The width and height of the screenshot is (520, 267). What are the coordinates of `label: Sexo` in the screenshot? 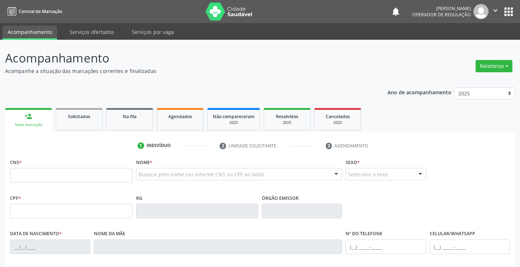 It's located at (353, 162).